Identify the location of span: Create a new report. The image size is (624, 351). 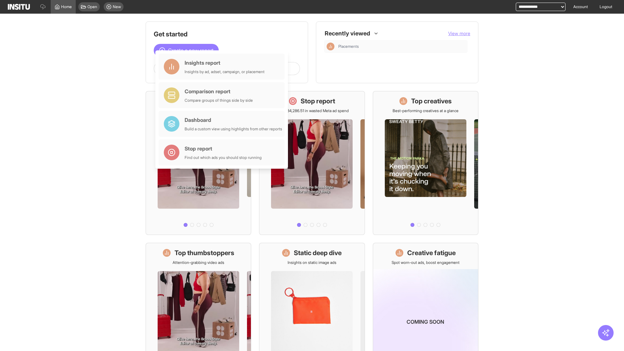
(191, 50).